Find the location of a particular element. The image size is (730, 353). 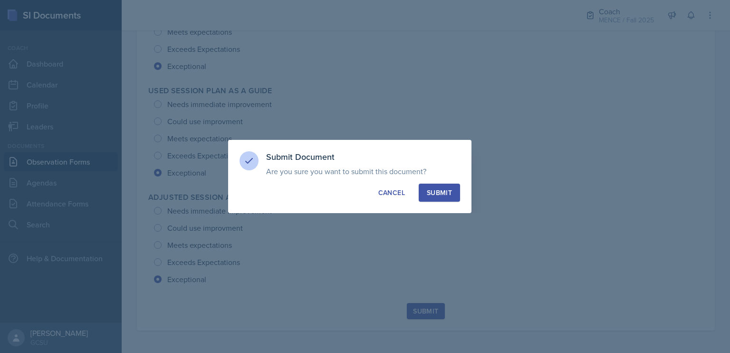

button: Cancel is located at coordinates (392, 192).